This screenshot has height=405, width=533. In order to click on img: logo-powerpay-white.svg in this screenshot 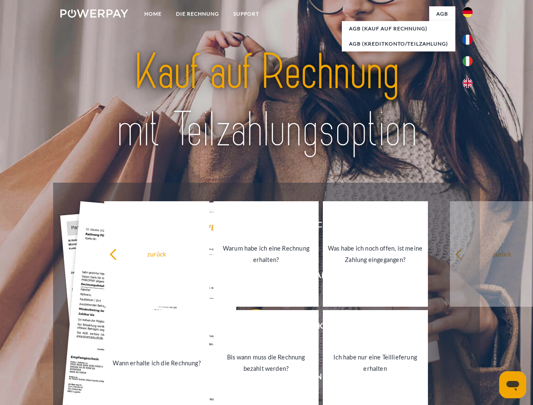, I will do `click(94, 14)`.